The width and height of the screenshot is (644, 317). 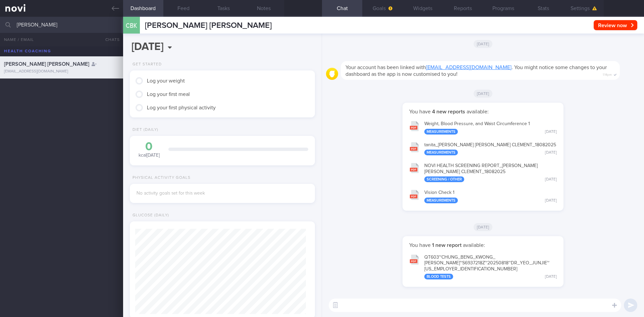 What do you see at coordinates (607, 74) in the screenshot?
I see `span: 1:14pm` at bounding box center [607, 74].